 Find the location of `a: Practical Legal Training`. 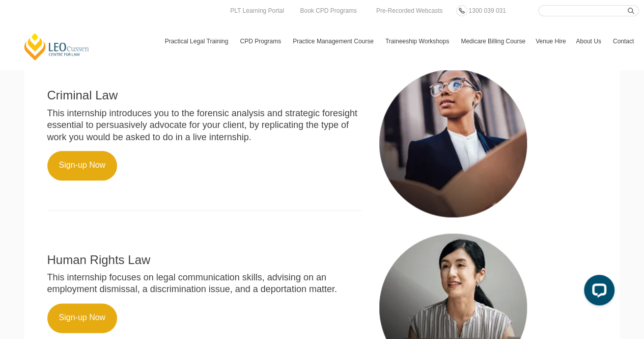

a: Practical Legal Training is located at coordinates (198, 41).